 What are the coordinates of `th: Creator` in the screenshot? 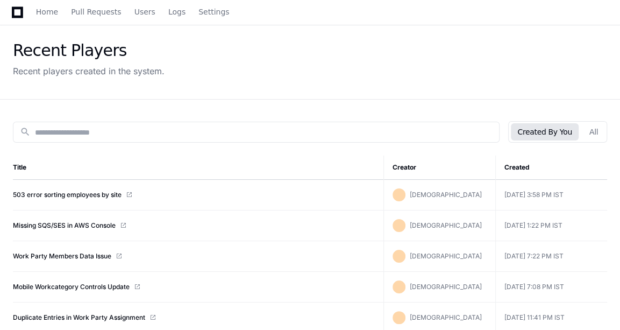 It's located at (440, 167).